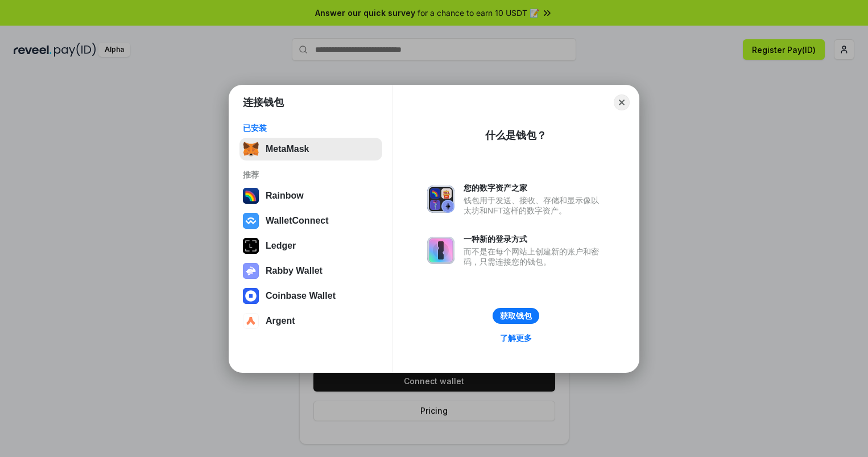 The image size is (868, 457). I want to click on button: Close, so click(621, 103).